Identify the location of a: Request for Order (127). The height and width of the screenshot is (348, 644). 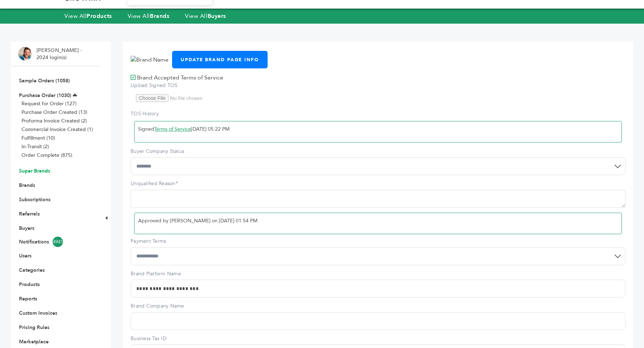
(49, 104).